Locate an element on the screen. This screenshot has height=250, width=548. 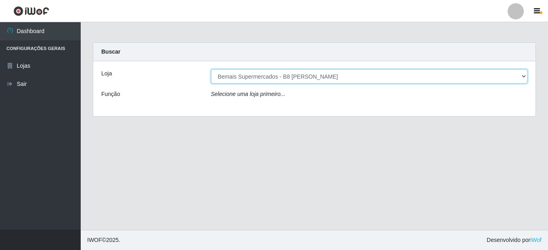
img: CoreUI Logo is located at coordinates (31, 11).